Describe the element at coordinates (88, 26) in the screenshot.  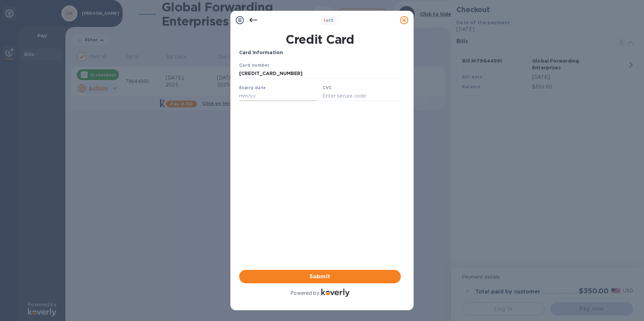
I see `b: CVC` at that location.